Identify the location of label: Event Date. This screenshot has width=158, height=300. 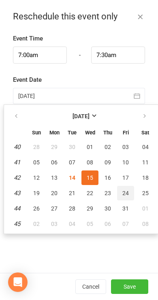
(27, 80).